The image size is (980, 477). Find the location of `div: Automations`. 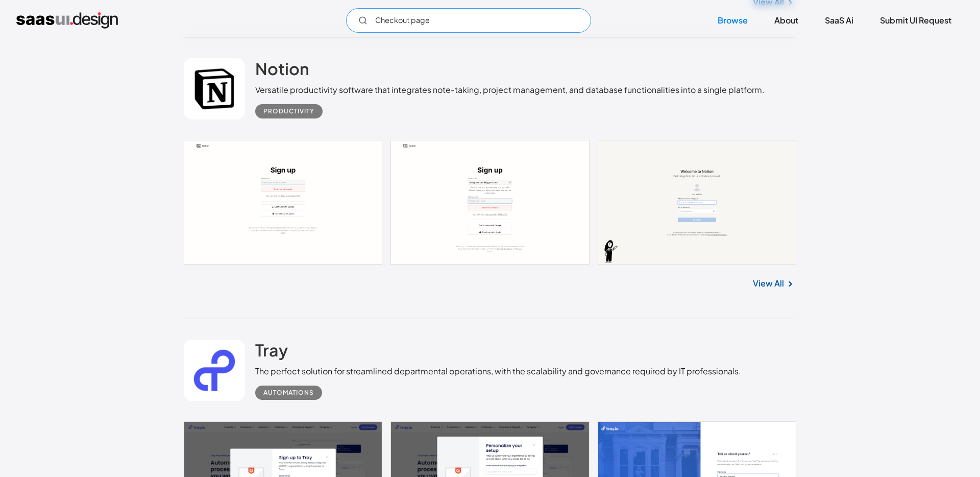

div: Automations is located at coordinates (289, 393).